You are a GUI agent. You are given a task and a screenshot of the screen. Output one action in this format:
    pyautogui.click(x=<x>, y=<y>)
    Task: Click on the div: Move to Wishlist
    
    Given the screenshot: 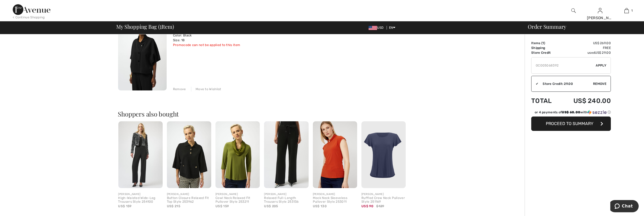 What is the action you would take?
    pyautogui.click(x=206, y=89)
    